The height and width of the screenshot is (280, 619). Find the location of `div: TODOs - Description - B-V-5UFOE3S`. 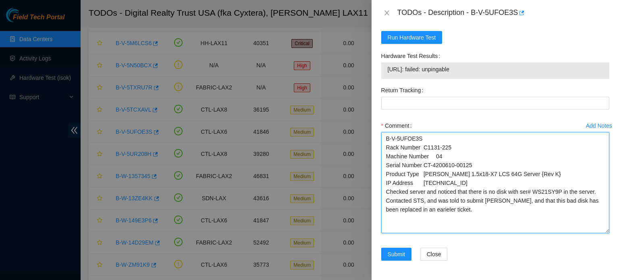

div: TODOs - Description - B-V-5UFOE3S is located at coordinates (503, 13).